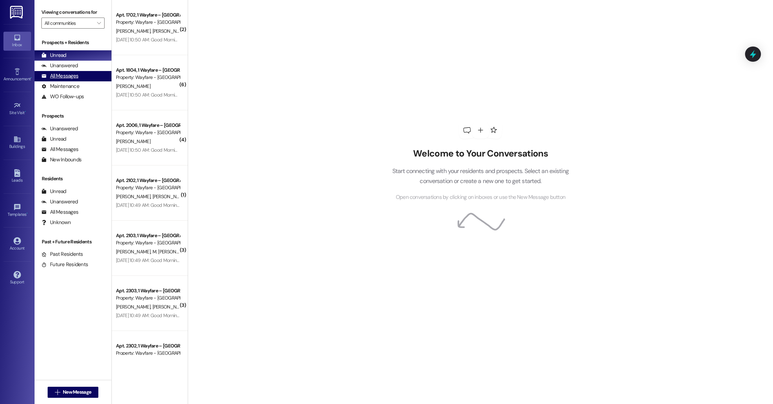  Describe the element at coordinates (73, 12) in the screenshot. I see `label: Viewing conversations for` at that location.